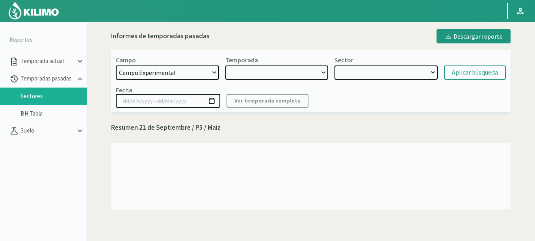 This screenshot has width=535, height=241. I want to click on div: Temporada, so click(241, 60).